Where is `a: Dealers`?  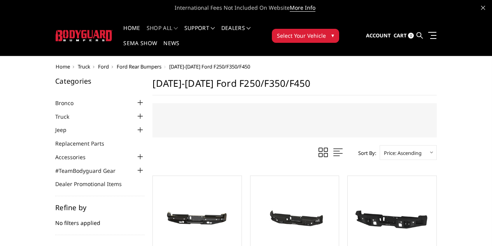
a: Dealers is located at coordinates (236, 33).